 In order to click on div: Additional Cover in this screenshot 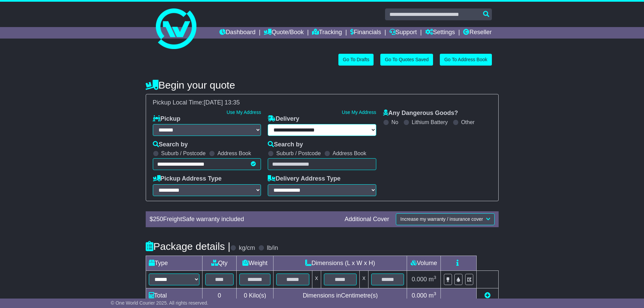, I will do `click(367, 219)`.